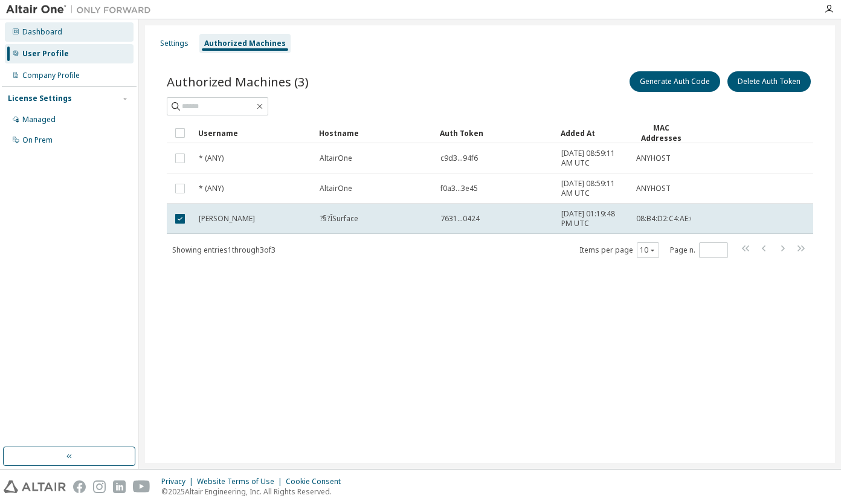 This screenshot has width=841, height=504. What do you see at coordinates (81, 10) in the screenshot?
I see `img: Altair One` at bounding box center [81, 10].